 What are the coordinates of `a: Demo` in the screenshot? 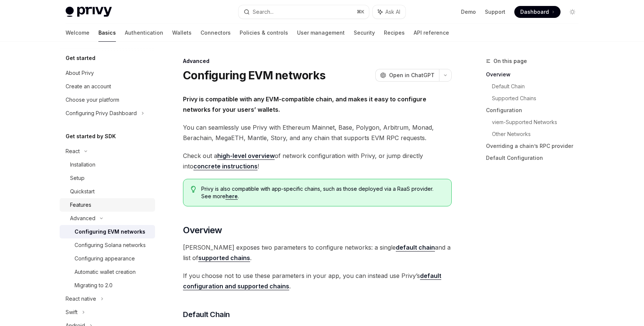 It's located at (469, 12).